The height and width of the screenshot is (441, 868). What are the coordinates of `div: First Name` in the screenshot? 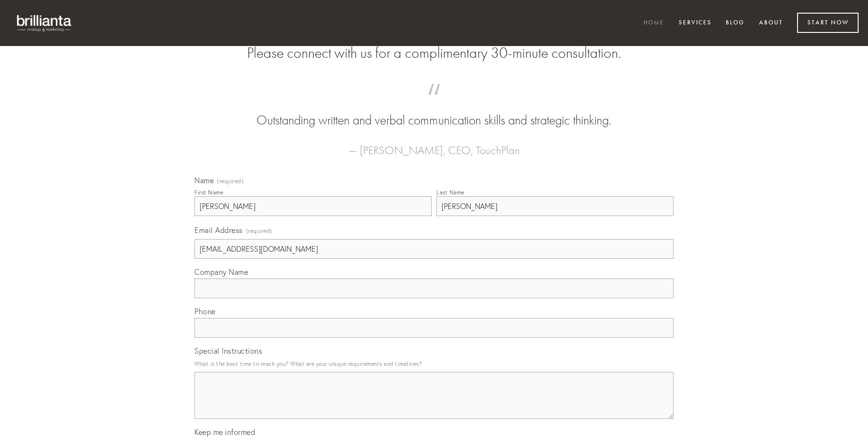 It's located at (209, 192).